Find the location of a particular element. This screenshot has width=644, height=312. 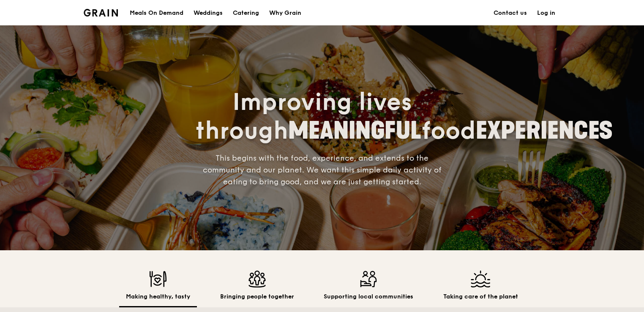

a: Contact us is located at coordinates (511, 13).